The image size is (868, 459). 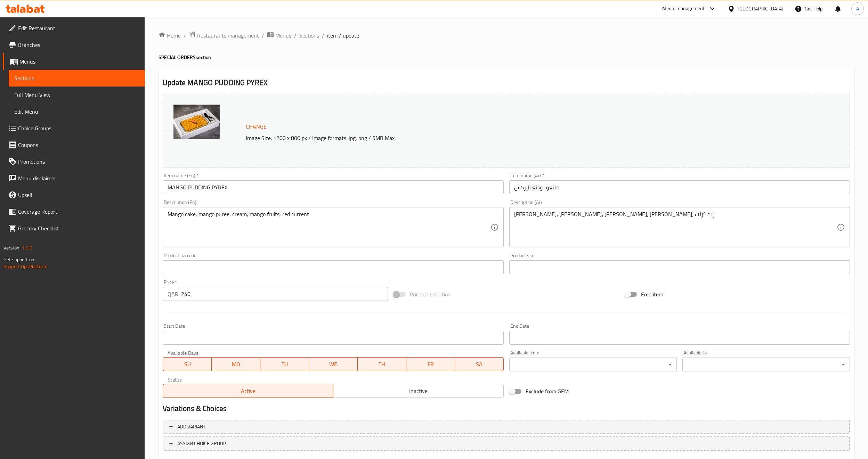 What do you see at coordinates (284, 294) in the screenshot?
I see `input: Please enter price` at bounding box center [284, 294].